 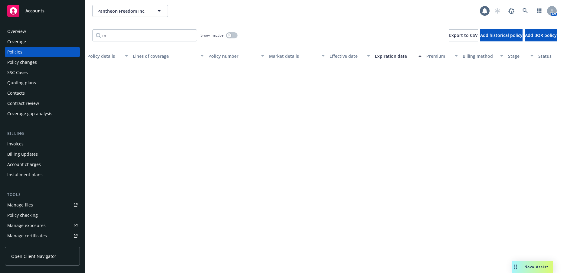 What do you see at coordinates (297, 56) in the screenshot?
I see `button: Market details` at bounding box center [297, 56].